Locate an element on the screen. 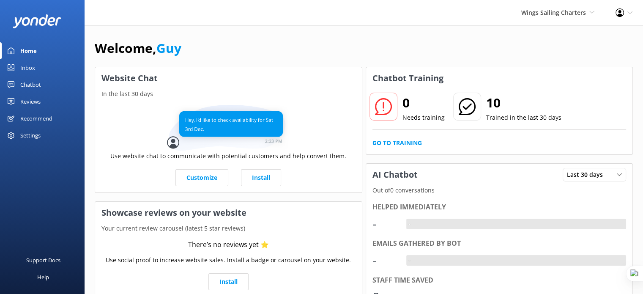 The image size is (643, 294). p: Use website chat to communicate with potential customers and help convert them. is located at coordinates (228, 156).